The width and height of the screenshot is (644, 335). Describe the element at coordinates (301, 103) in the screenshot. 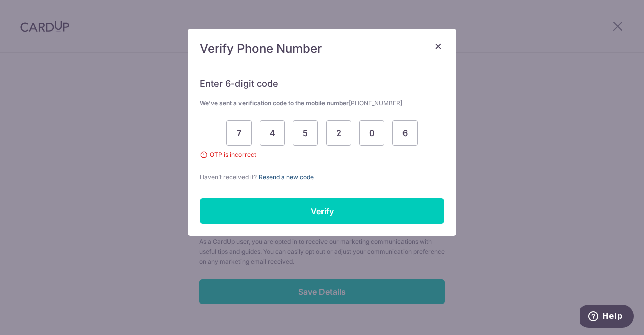

I see `strong: We’ve sent a verification code to the mobile number` at that location.